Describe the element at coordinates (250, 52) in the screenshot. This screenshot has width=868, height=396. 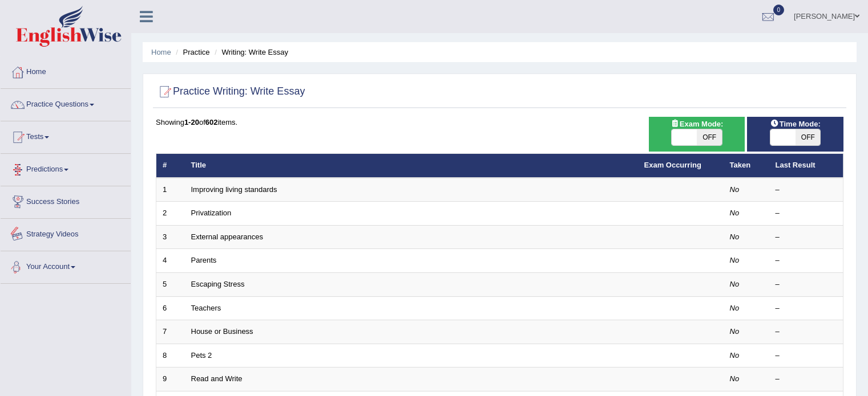
I see `li: Writing: Write Essay` at that location.